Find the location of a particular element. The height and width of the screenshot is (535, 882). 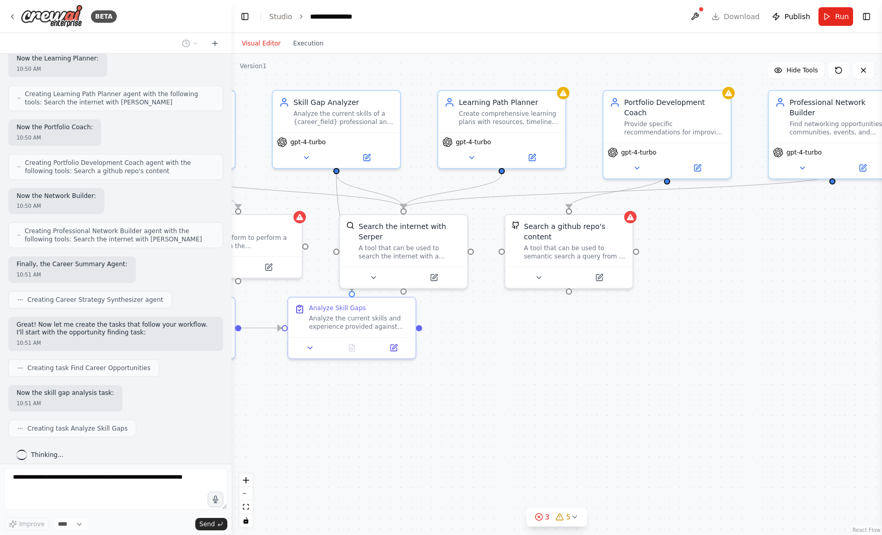

div: SerperDevToolSearch the internet with SerperA tool that can be used to search the internet with a... is located at coordinates (404, 251).